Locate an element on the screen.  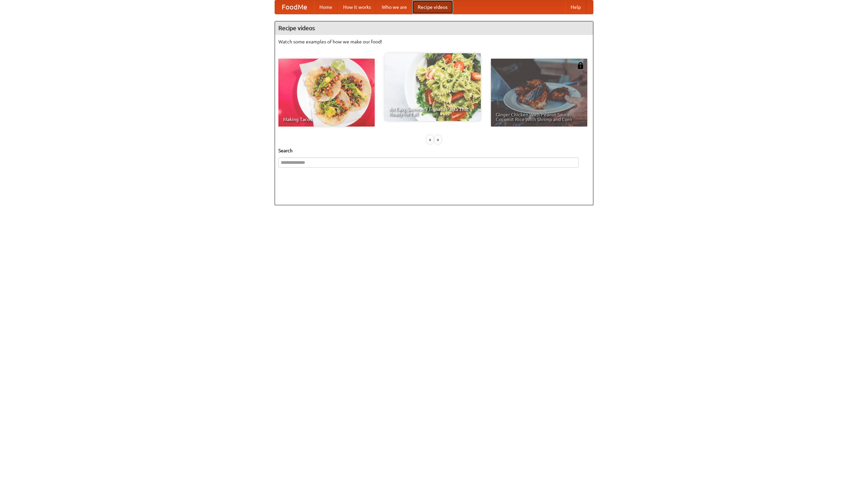
img: 483408.png is located at coordinates (581, 66).